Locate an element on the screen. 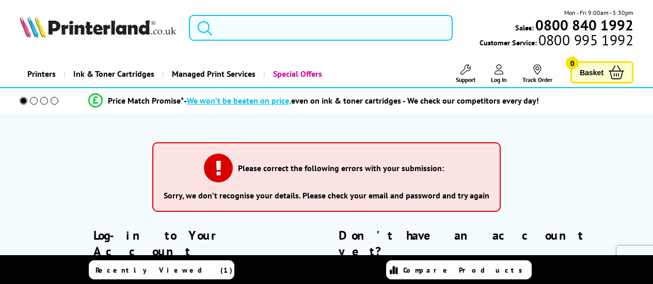  span: 0 is located at coordinates (572, 63).